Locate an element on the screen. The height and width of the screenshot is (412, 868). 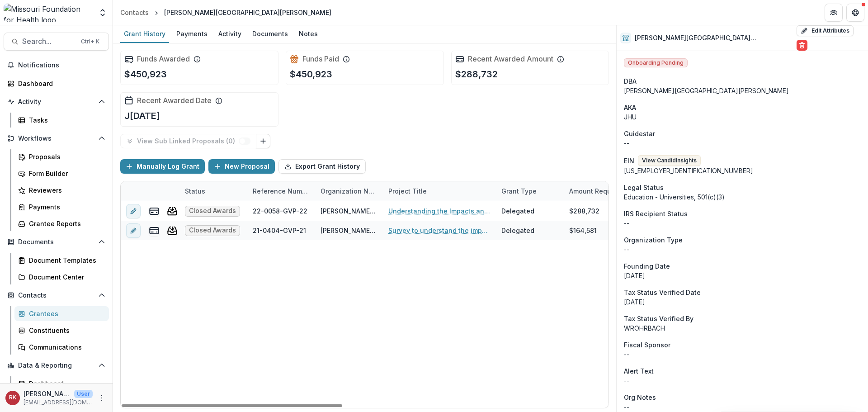
div: 21-0404-GVP-21 is located at coordinates (279, 230).